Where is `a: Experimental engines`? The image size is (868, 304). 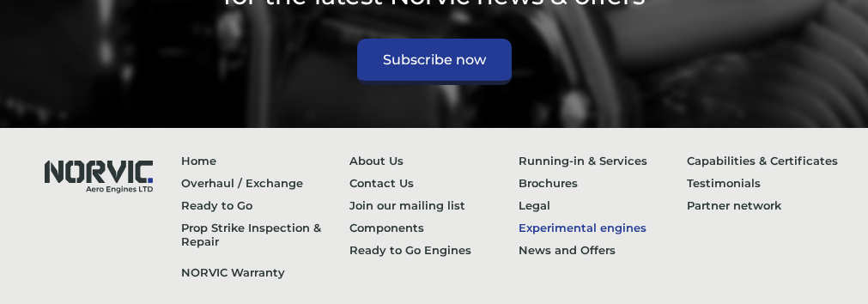
a: Experimental engines is located at coordinates (602, 227).